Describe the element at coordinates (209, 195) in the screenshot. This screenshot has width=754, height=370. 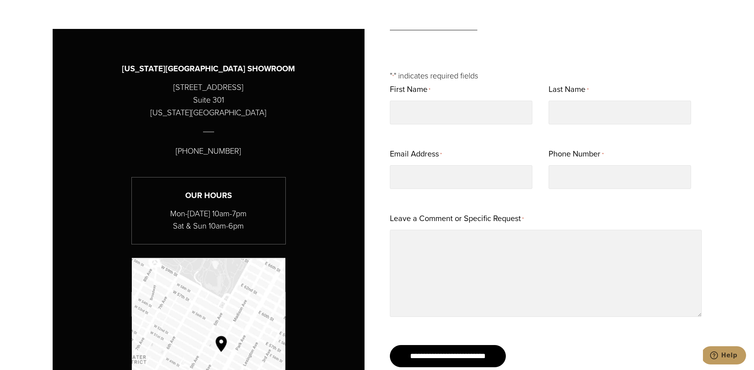
I see `h3: Our Hours` at that location.